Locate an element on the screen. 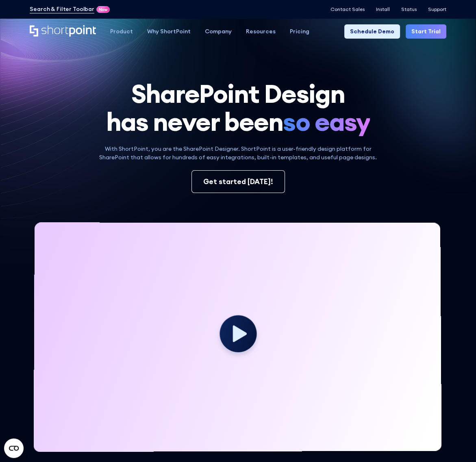  a: Status is located at coordinates (409, 9).